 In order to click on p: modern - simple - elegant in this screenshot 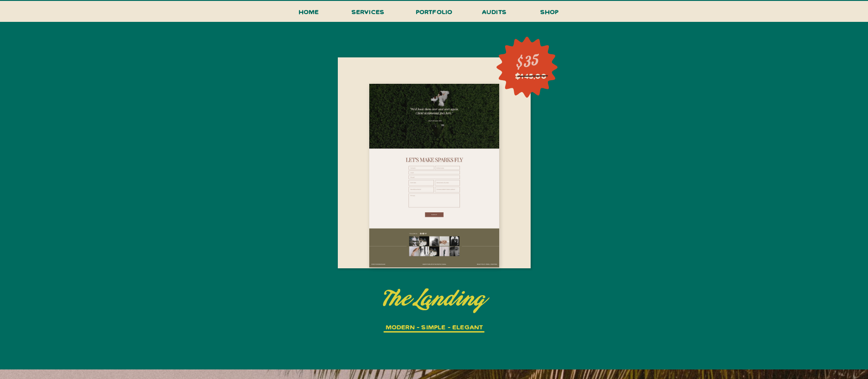, I will do `click(434, 328)`.